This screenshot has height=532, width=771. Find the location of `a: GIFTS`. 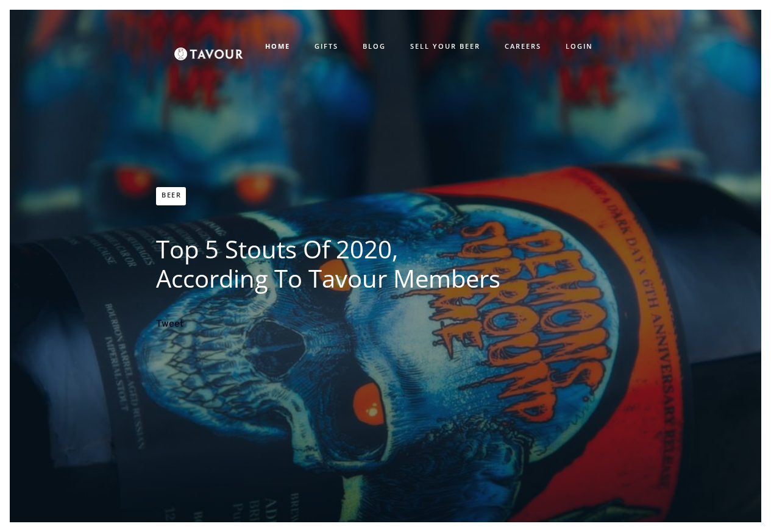

a: GIFTS is located at coordinates (326, 46).